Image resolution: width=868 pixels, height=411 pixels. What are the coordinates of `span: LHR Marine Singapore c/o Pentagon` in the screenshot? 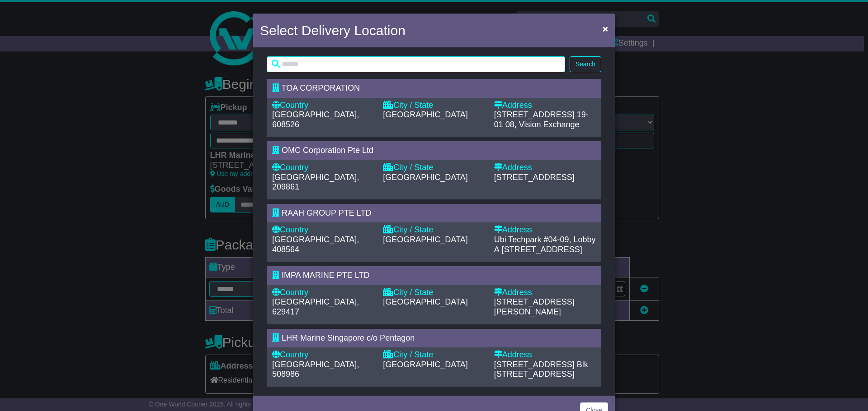 It's located at (348, 338).